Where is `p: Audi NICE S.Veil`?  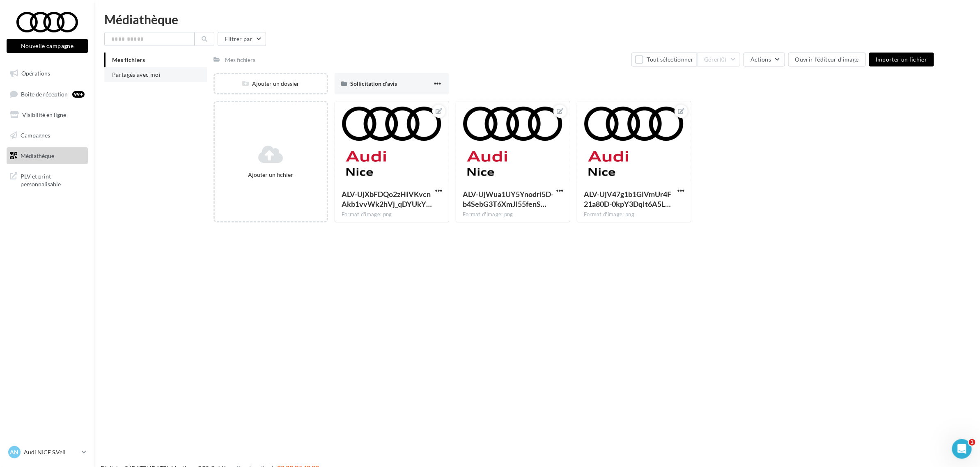
p: Audi NICE S.Veil is located at coordinates (51, 452).